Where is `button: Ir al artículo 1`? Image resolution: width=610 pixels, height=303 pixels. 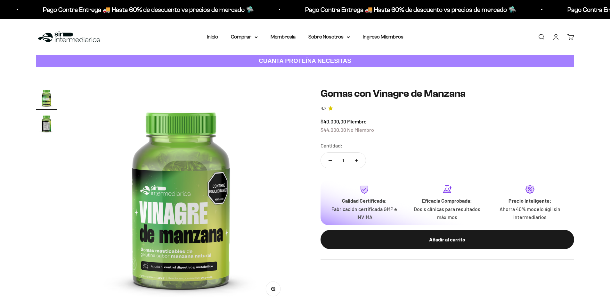 button: Ir al artículo 1 is located at coordinates (46, 99).